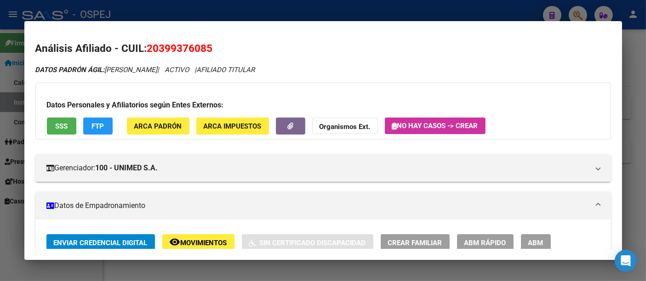  Describe the element at coordinates (415, 243) in the screenshot. I see `button: Crear Familiar` at that location.